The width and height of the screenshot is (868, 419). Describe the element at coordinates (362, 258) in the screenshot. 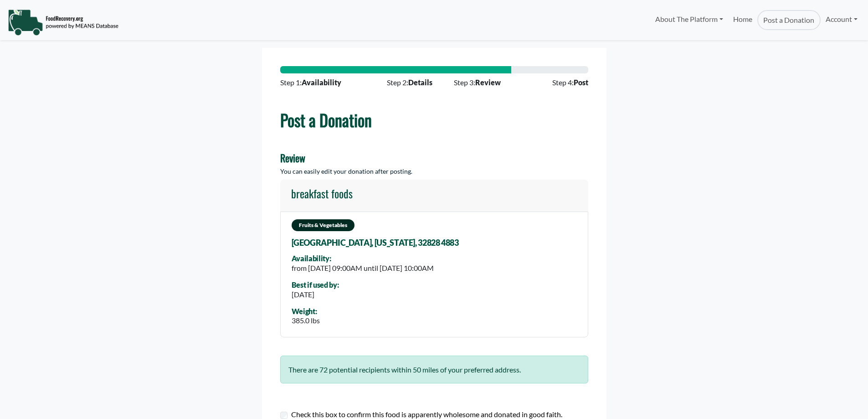

I see `div: Availability:` at that location.